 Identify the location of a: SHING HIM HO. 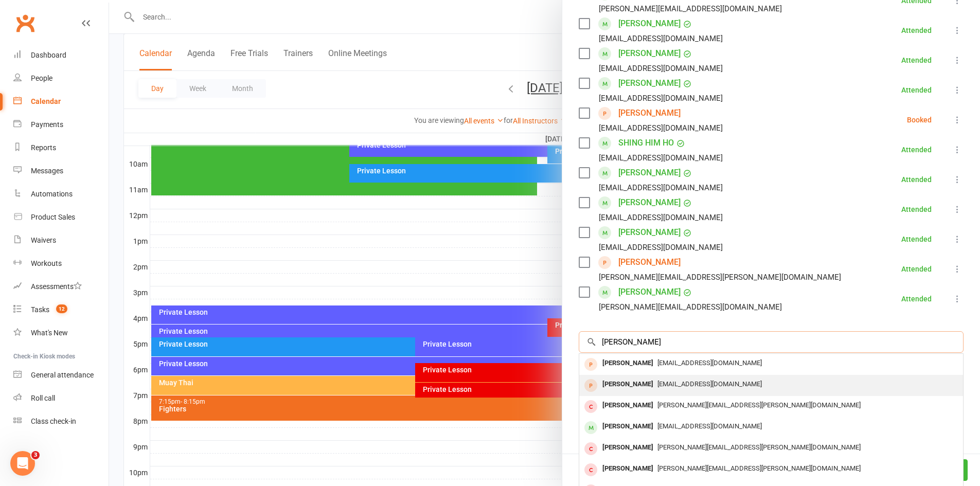
(646, 143).